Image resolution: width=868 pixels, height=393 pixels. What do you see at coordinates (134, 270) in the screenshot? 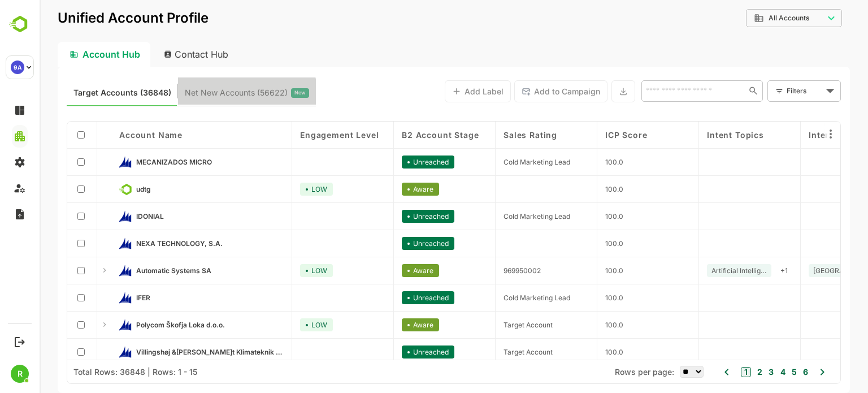
I see `span: Automatic Systems SA` at bounding box center [134, 270].